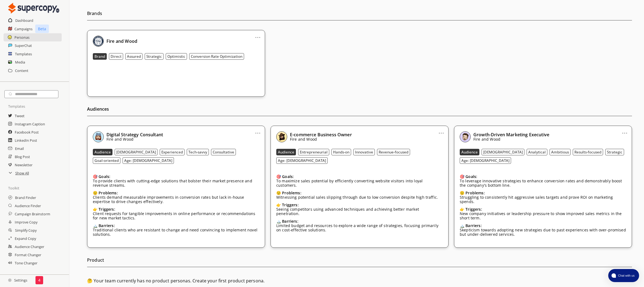  I want to click on h2: Dashboard, so click(24, 21).